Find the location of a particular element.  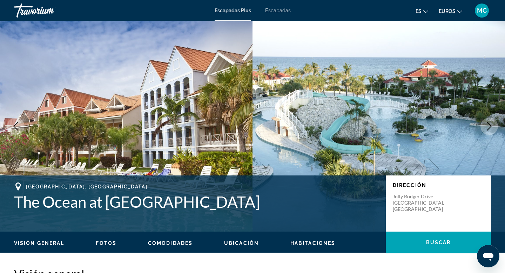

span: Habitaciones is located at coordinates (313, 243).